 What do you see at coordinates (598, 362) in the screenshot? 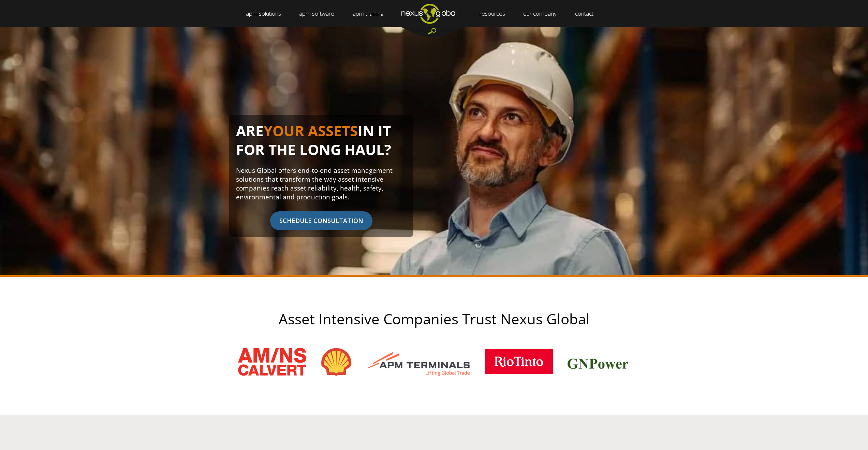
I see `img: client_logos_gnpower` at bounding box center [598, 362].